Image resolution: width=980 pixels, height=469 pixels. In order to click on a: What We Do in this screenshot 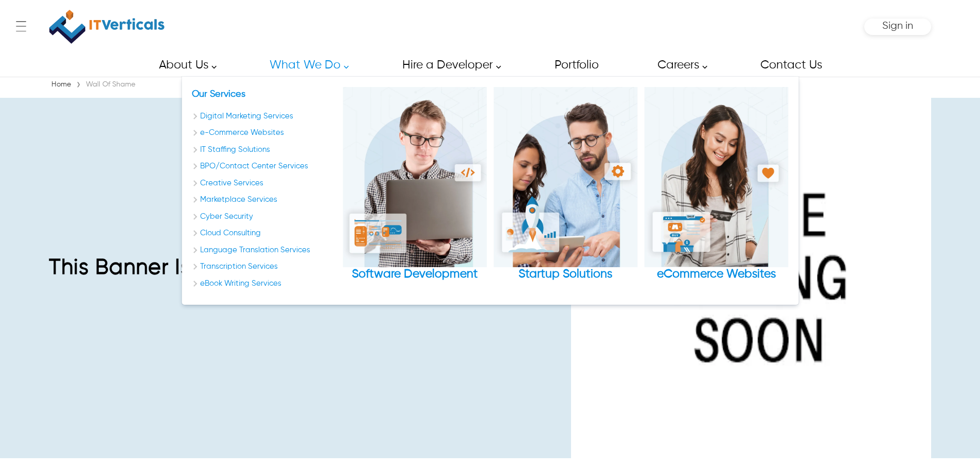, I will do `click(306, 65)`.